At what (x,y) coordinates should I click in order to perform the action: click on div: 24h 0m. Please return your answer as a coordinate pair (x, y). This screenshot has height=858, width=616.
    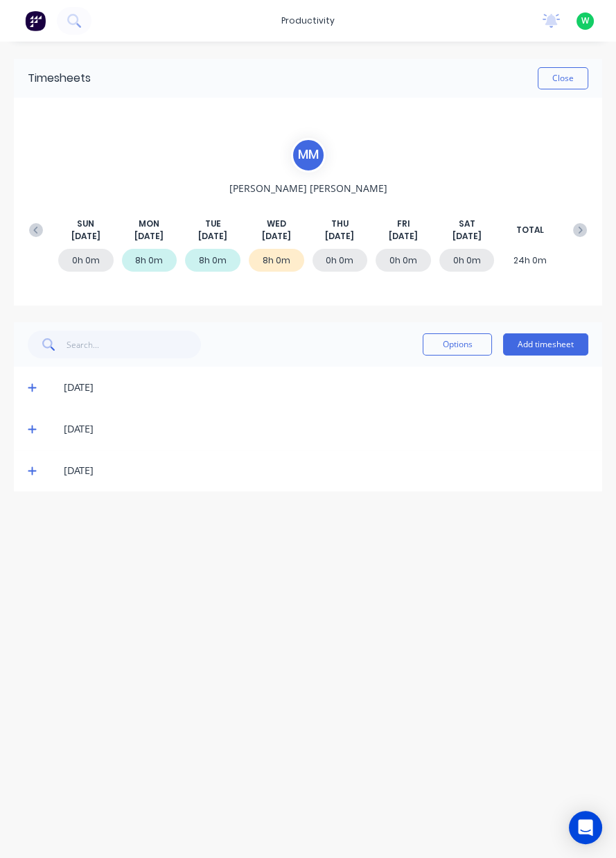
    Looking at the image, I should click on (531, 260).